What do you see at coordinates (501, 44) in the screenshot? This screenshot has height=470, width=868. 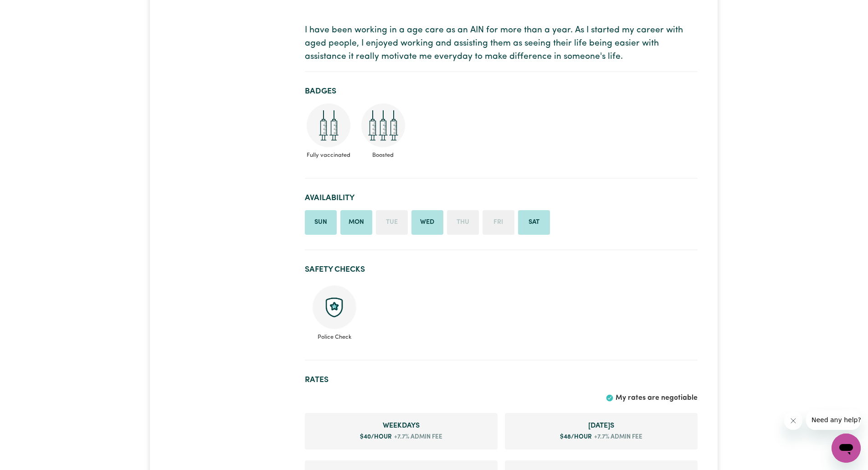 I see `p: I have been working in a age care as an AIN for more than a year. As I started my career with age...` at bounding box center [501, 44].